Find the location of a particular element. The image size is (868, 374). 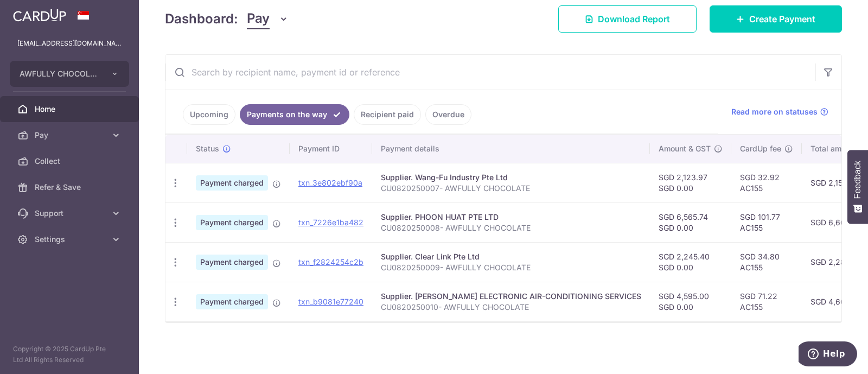

th: Payment ID is located at coordinates (331, 149).